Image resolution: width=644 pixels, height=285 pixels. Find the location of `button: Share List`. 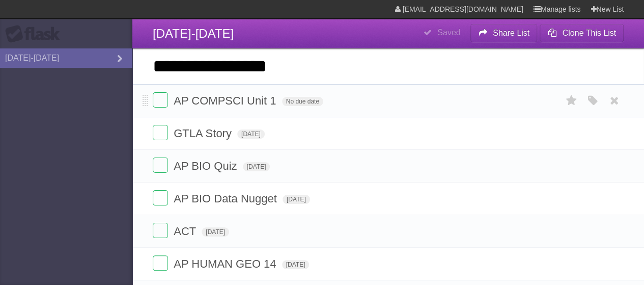

button: Share List is located at coordinates (504, 33).